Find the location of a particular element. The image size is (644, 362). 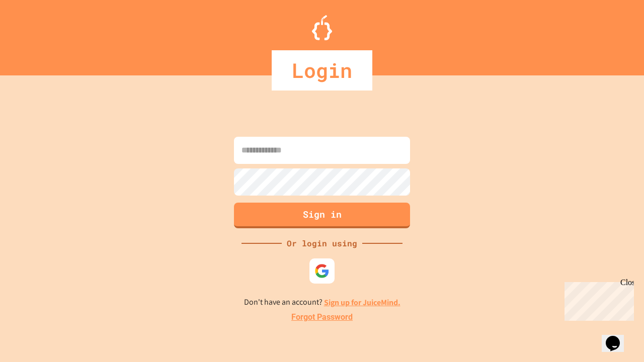

div: Chat with us now!Close is located at coordinates (36, 34).